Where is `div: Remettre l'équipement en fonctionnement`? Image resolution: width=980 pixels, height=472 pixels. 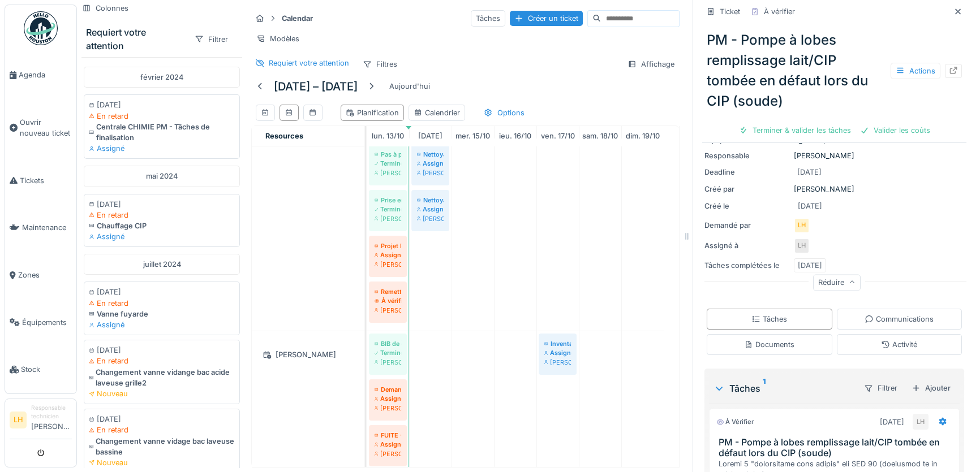 div: Remettre l'équipement en fonctionnement is located at coordinates (388, 292).